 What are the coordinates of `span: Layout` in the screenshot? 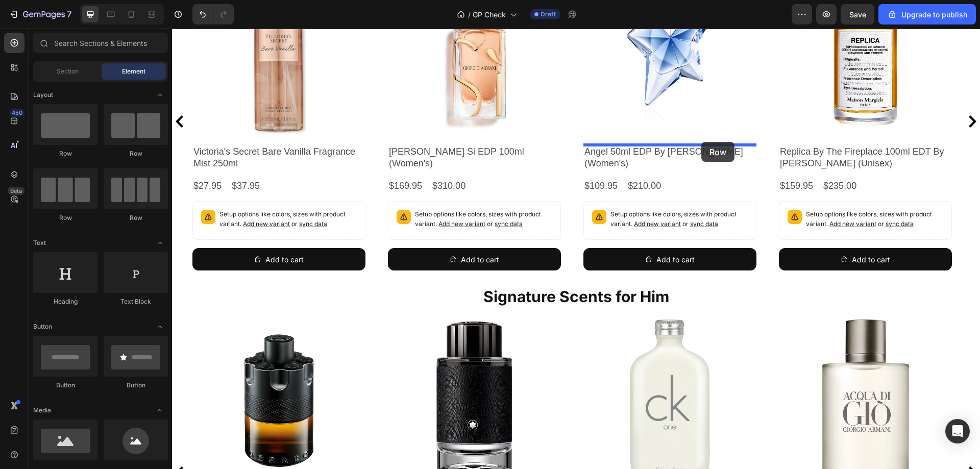 It's located at (43, 95).